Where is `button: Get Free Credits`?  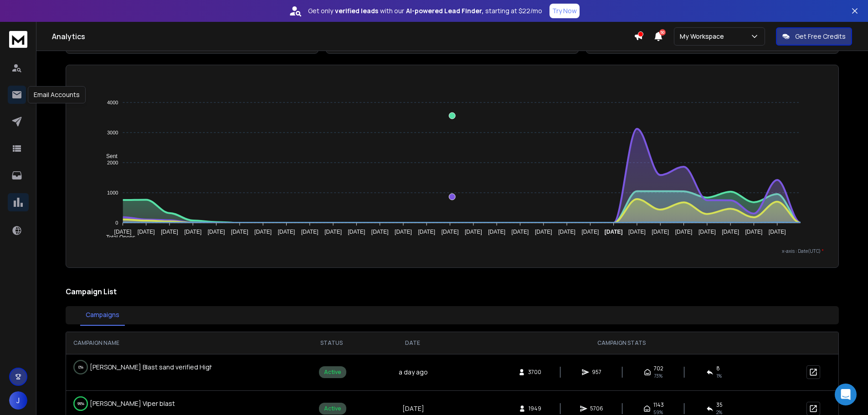 button: Get Free Credits is located at coordinates (814, 36).